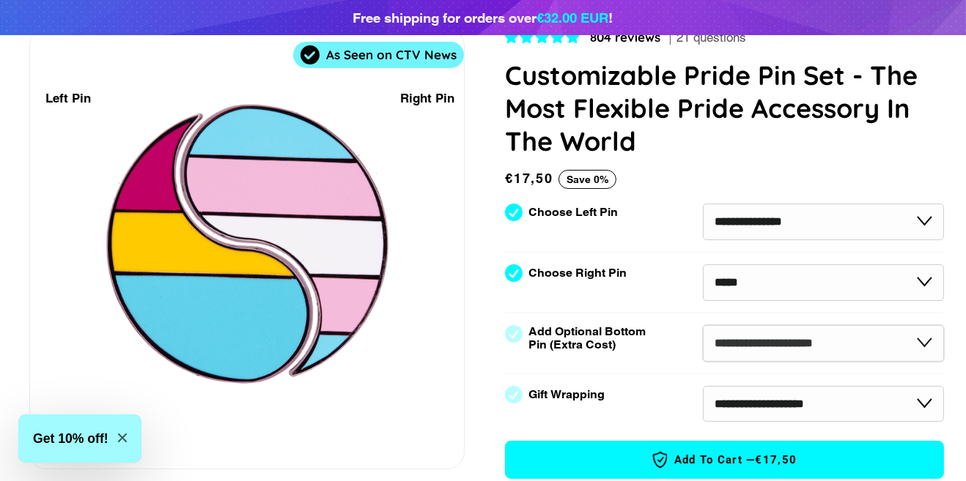 This screenshot has width=966, height=481. I want to click on label: Choose Left Pin, so click(573, 212).